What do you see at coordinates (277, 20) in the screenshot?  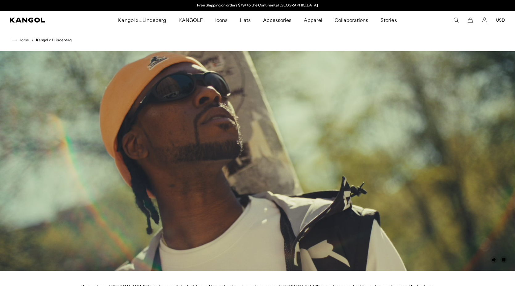 I see `span: Accessories` at bounding box center [277, 20].